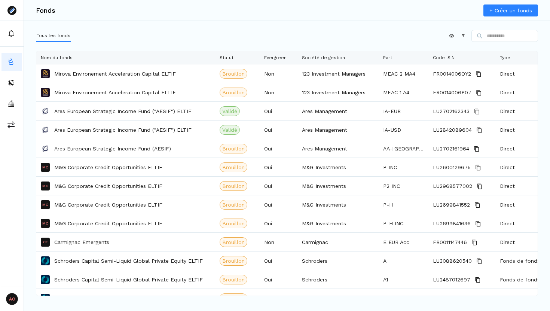  I want to click on span: LU2968577002, so click(452, 186).